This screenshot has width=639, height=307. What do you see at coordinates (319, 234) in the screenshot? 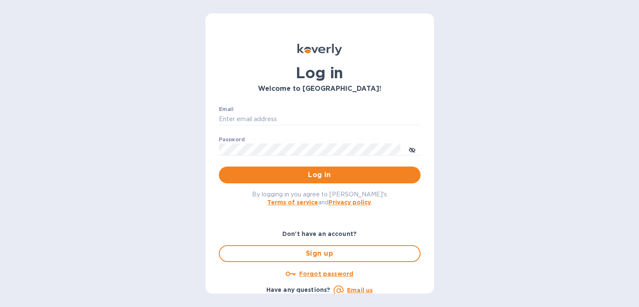
I see `b: Don't have an account?` at bounding box center [319, 234].